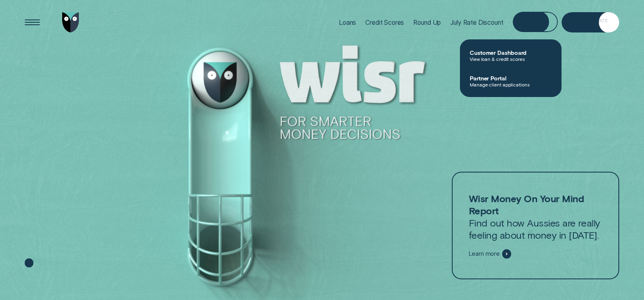 Image resolution: width=644 pixels, height=300 pixels. I want to click on button: Log in, so click(536, 22).